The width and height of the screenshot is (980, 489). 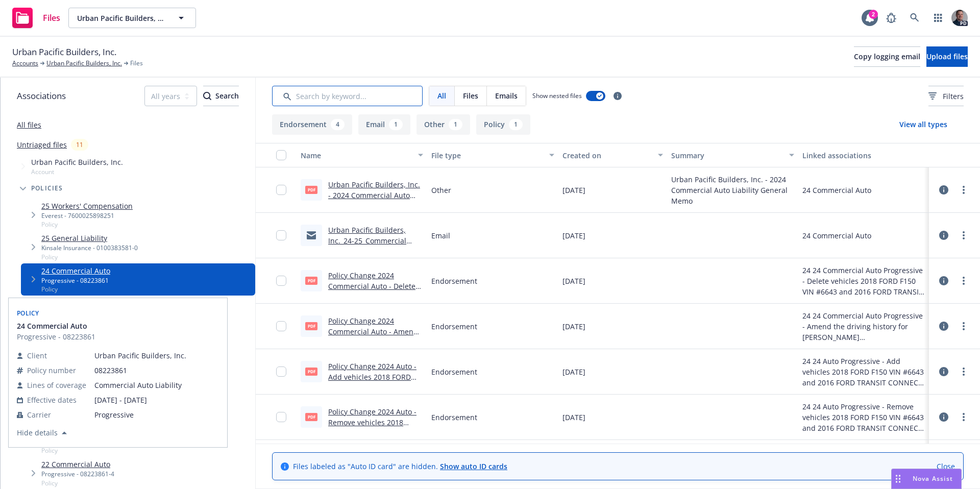 What do you see at coordinates (42, 144) in the screenshot?
I see `a: Untriaged files` at bounding box center [42, 144].